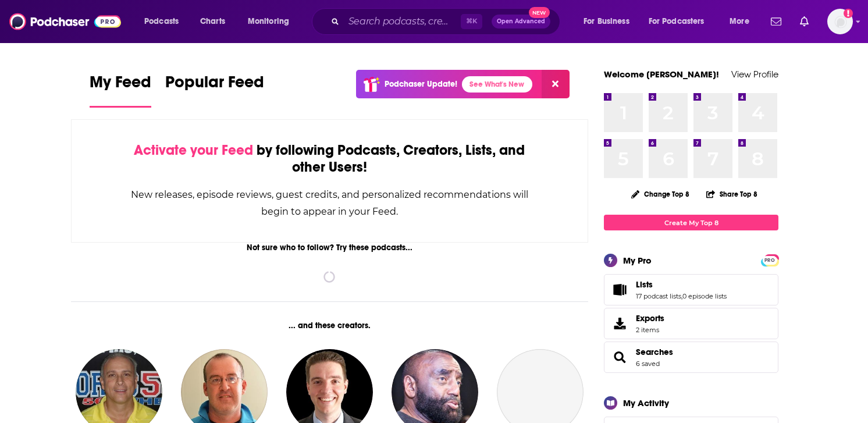 The image size is (868, 423). Describe the element at coordinates (330, 159) in the screenshot. I see `div: by following Podcasts, Creators, Lists, and other Users!` at that location.